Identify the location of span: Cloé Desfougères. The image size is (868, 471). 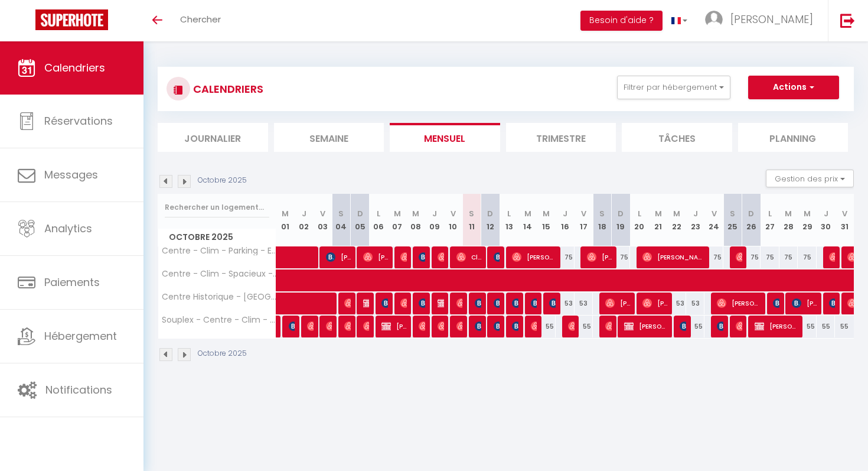
(469, 257).